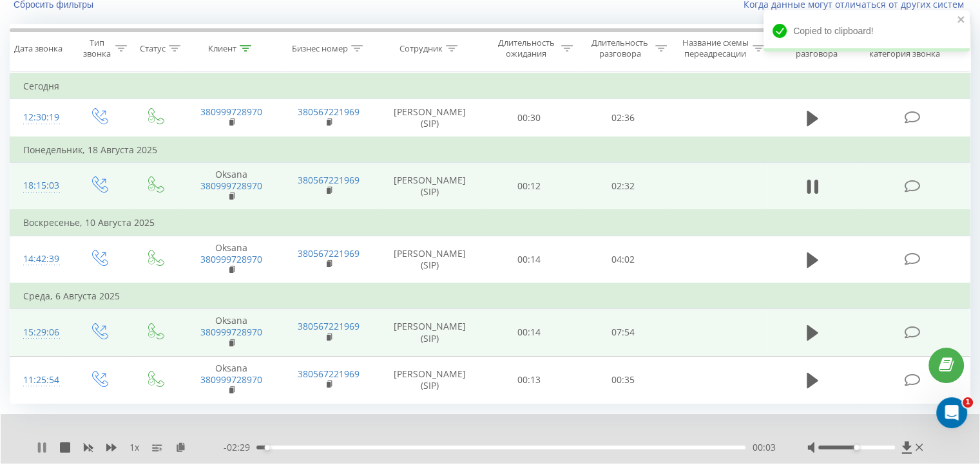 The height and width of the screenshot is (470, 980). Describe the element at coordinates (96, 49) in the screenshot. I see `div: Тип звонка` at that location.